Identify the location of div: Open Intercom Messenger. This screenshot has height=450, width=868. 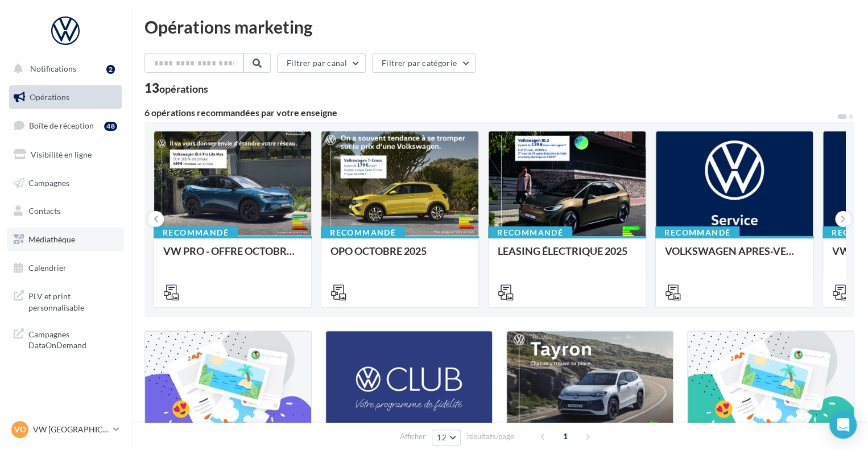
(843, 425).